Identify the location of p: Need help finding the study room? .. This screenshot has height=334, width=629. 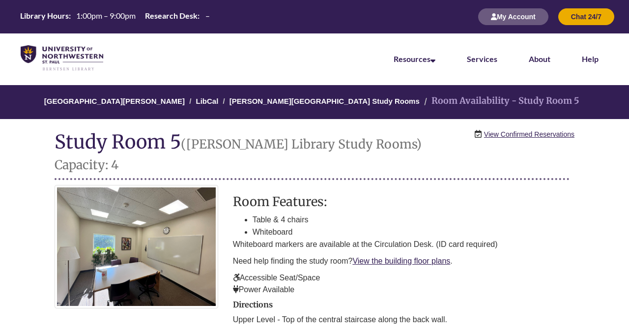
(403, 261).